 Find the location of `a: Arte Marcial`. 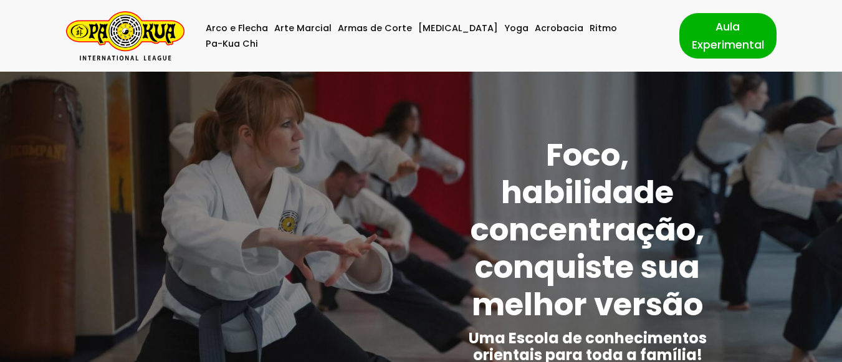

a: Arte Marcial is located at coordinates (303, 28).